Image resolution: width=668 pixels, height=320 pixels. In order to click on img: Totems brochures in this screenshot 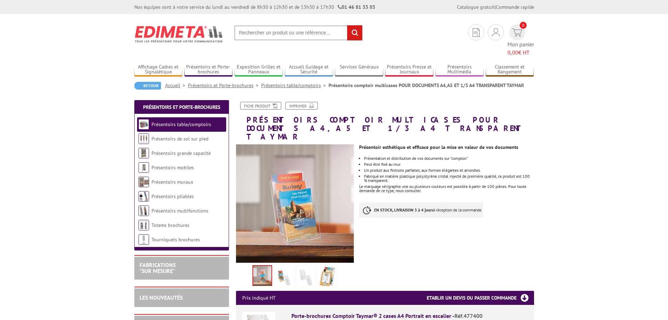, I will do `click(144, 225)`.